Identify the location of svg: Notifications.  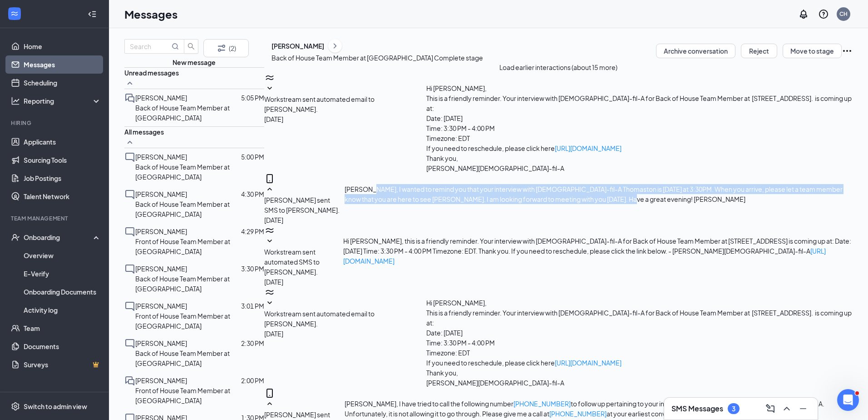
(803, 15).